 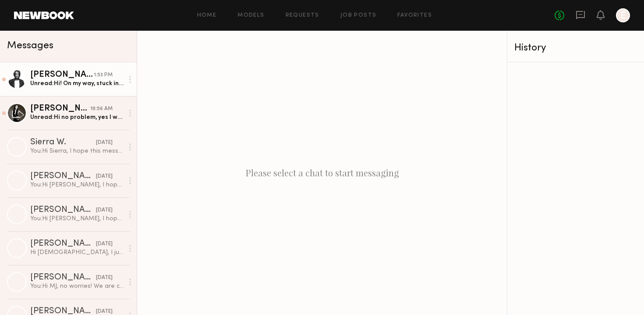 I want to click on a: Home, so click(x=207, y=16).